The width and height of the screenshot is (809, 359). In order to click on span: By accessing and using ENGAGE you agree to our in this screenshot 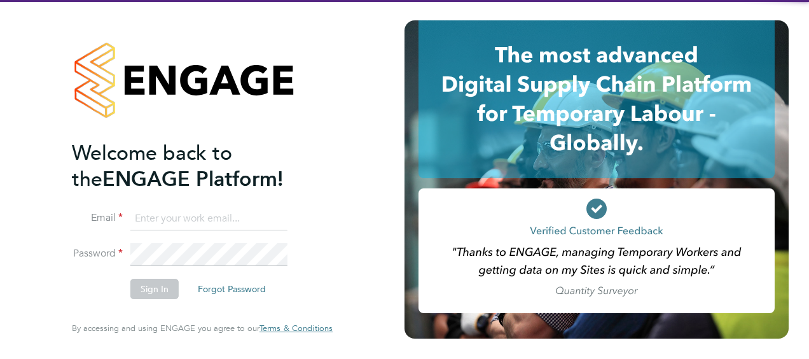, I will do `click(202, 328)`.